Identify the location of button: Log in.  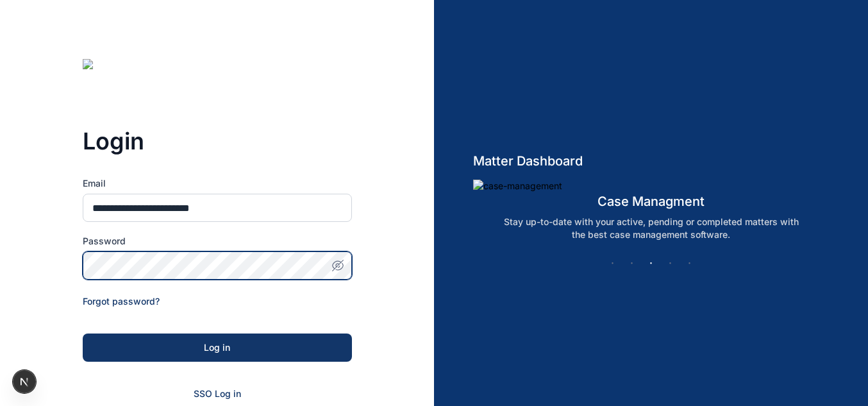
(218, 347).